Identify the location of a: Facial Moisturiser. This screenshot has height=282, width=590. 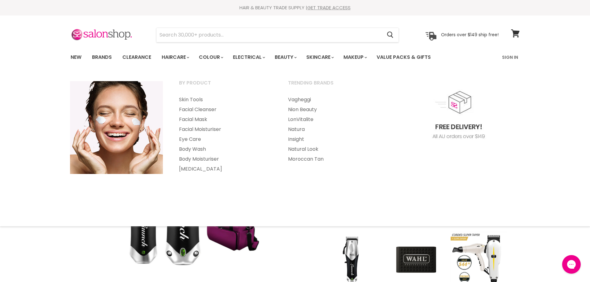
(225, 130).